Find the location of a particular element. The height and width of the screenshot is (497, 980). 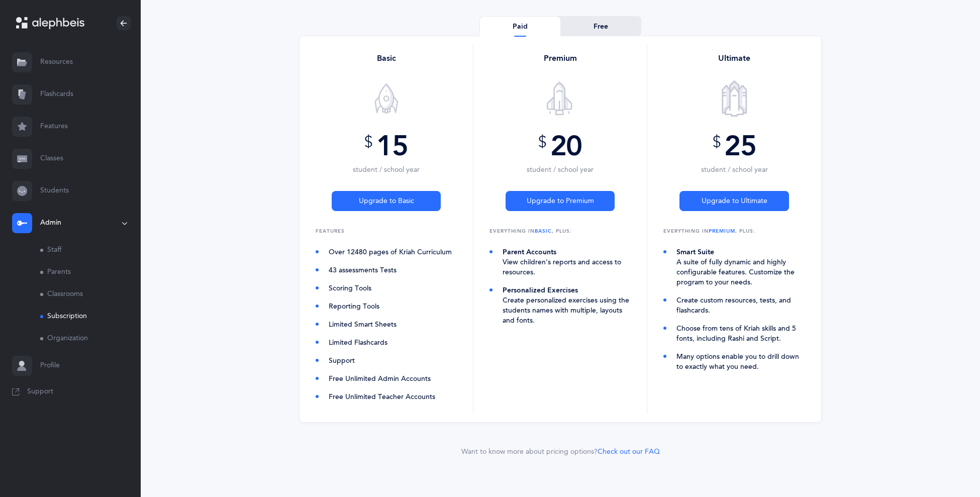

a: Subscription is located at coordinates (90, 316).